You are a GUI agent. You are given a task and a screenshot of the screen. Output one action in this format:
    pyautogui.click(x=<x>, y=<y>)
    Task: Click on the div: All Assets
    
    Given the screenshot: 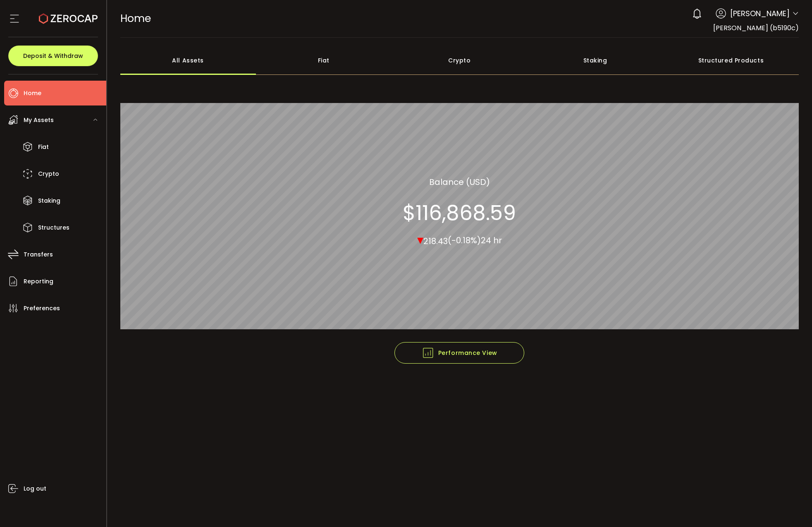 What is the action you would take?
    pyautogui.click(x=188, y=60)
    